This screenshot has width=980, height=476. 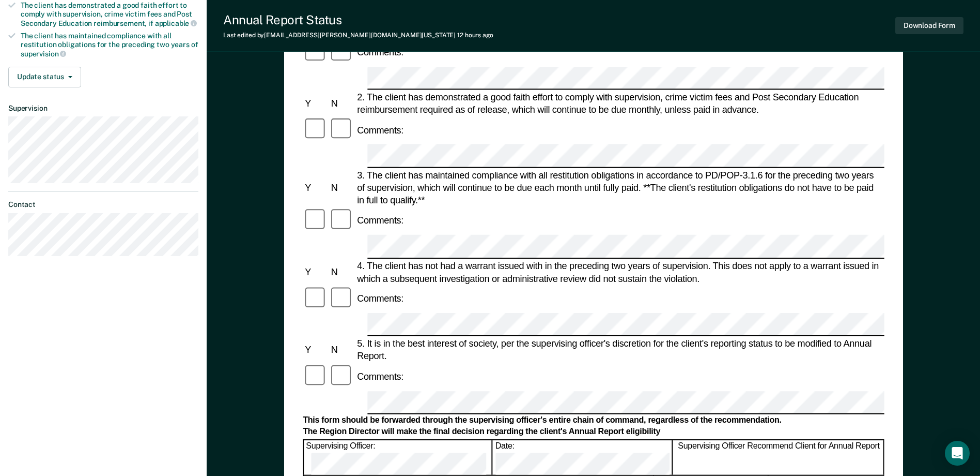 I want to click on div: Date:, so click(x=583, y=457).